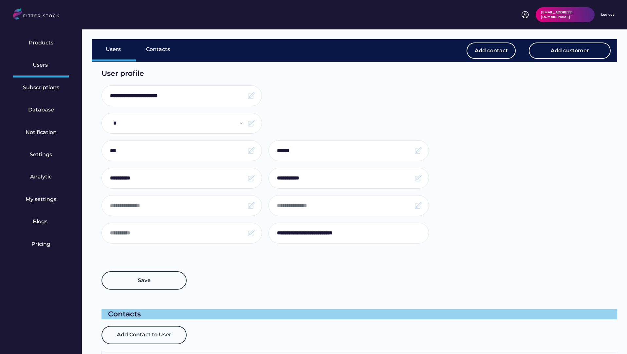 This screenshot has height=354, width=627. Describe the element at coordinates (144, 335) in the screenshot. I see `button: Add Contact to User` at that location.